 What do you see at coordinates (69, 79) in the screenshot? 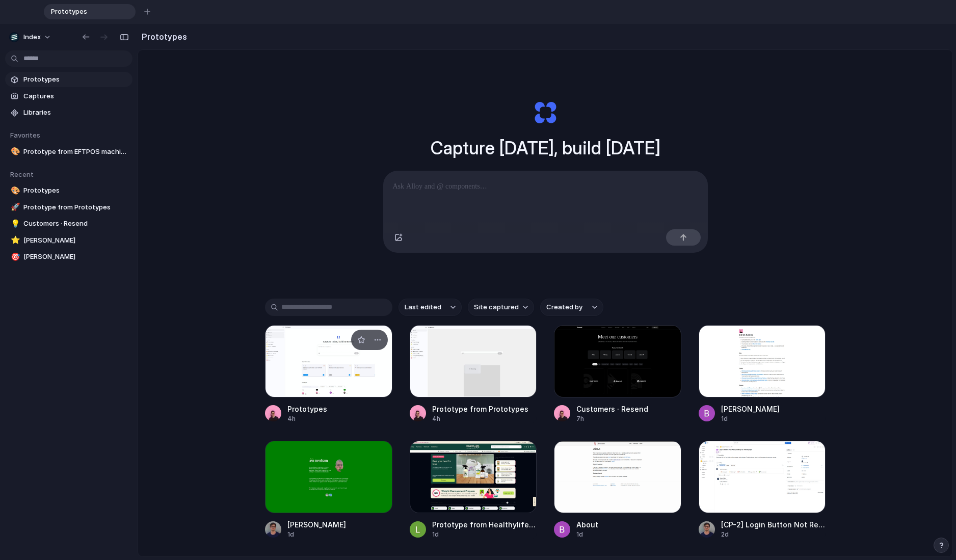
I see `a: Prototypes` at bounding box center [69, 79].